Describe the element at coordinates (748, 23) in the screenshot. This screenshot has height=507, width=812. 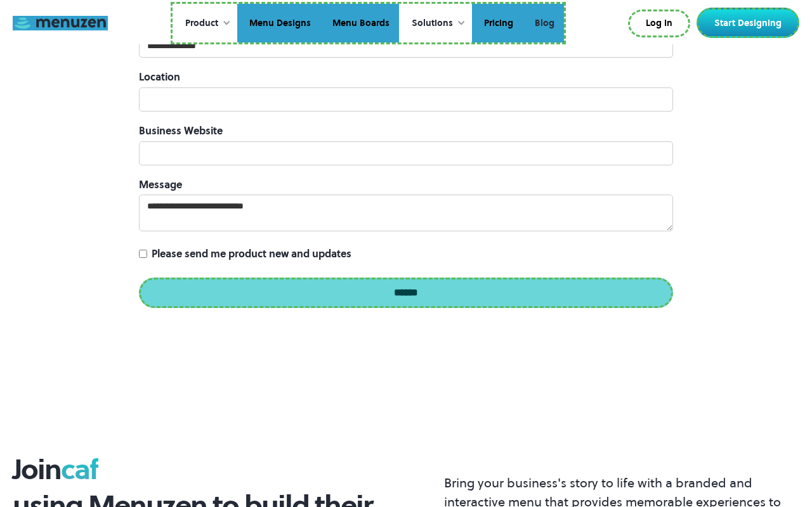
I see `a: Start Designing` at that location.